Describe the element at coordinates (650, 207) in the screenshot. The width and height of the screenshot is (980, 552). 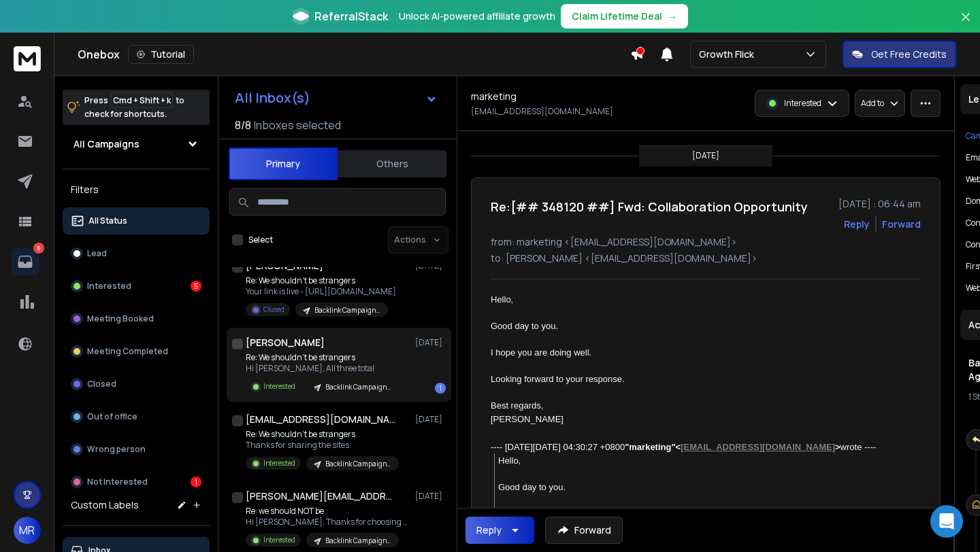
I see `h1: Re:[## 348120 ##] Fwd: Collaboration Opportunity` at that location.